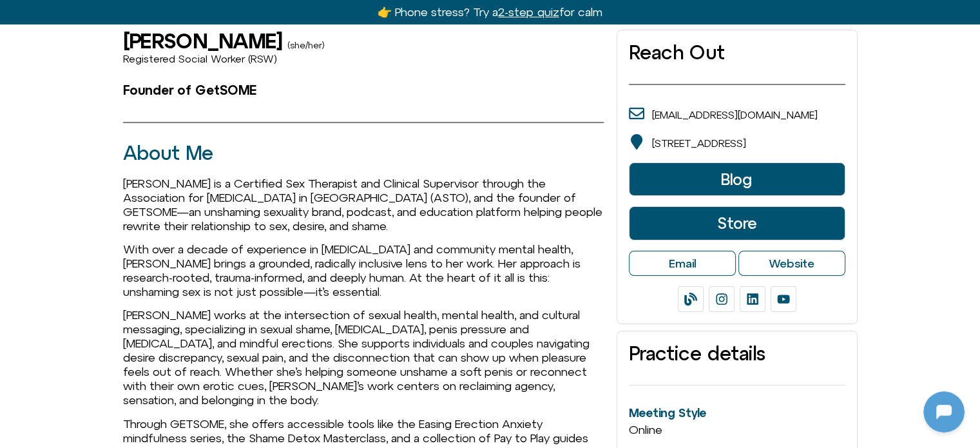 The height and width of the screenshot is (448, 980). I want to click on textarea: Message Input, so click(111, 341).